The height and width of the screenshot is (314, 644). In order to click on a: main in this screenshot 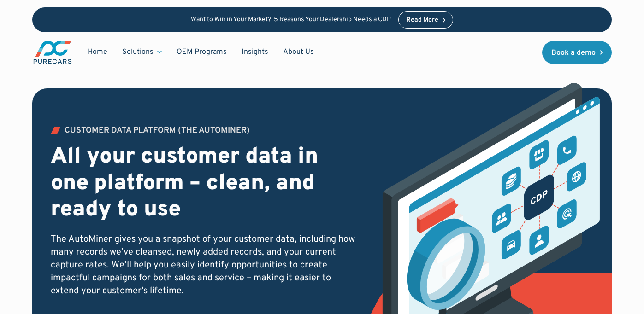, I will do `click(52, 52)`.